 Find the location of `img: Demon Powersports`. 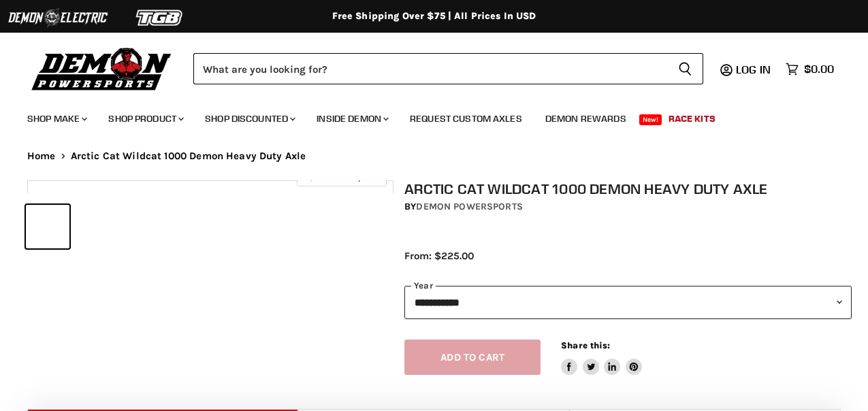

img: Demon Powersports is located at coordinates (102, 68).